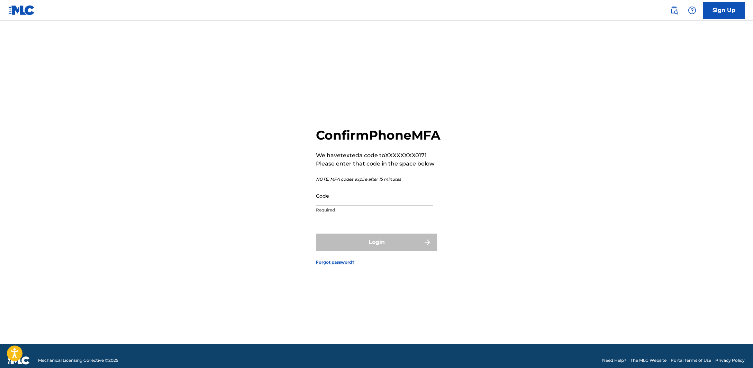 The width and height of the screenshot is (753, 368). Describe the element at coordinates (691, 361) in the screenshot. I see `a: Portal Terms of Use` at that location.